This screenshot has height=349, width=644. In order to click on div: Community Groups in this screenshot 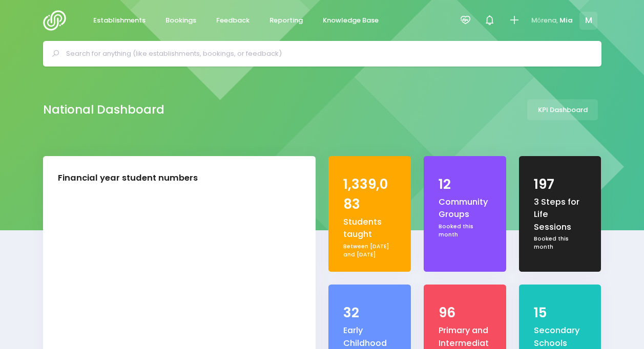, I will do `click(465, 209)`.